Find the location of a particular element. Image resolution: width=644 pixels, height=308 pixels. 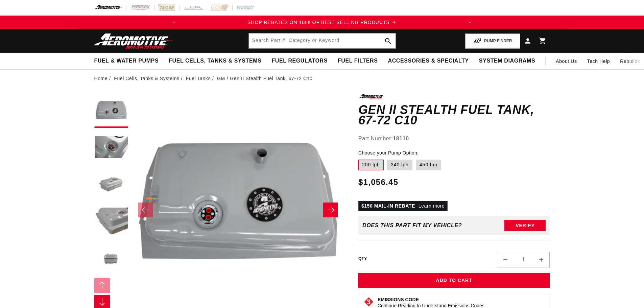

button: Load image 2 in gallery view is located at coordinates (111, 148).